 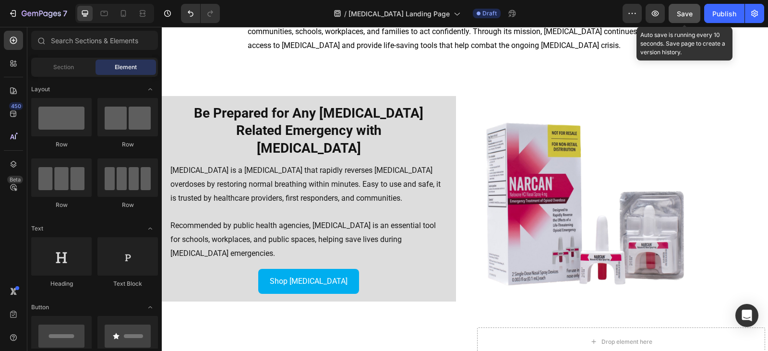 I want to click on div: Publish, so click(x=725, y=13).